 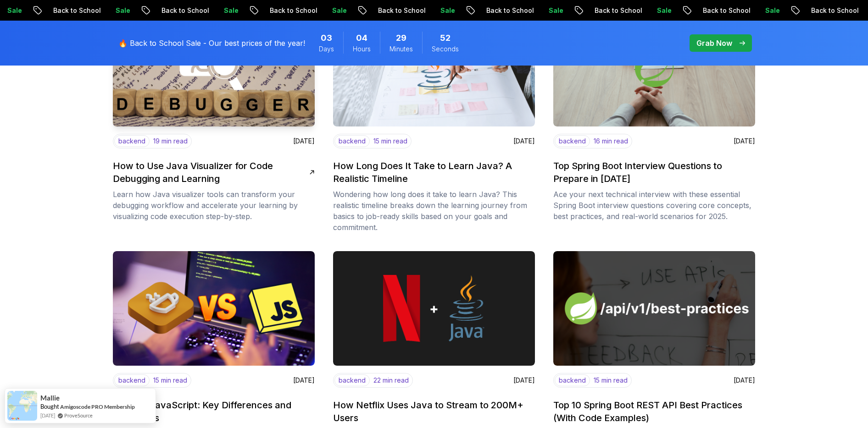 What do you see at coordinates (445, 49) in the screenshot?
I see `span: Seconds` at bounding box center [445, 49].